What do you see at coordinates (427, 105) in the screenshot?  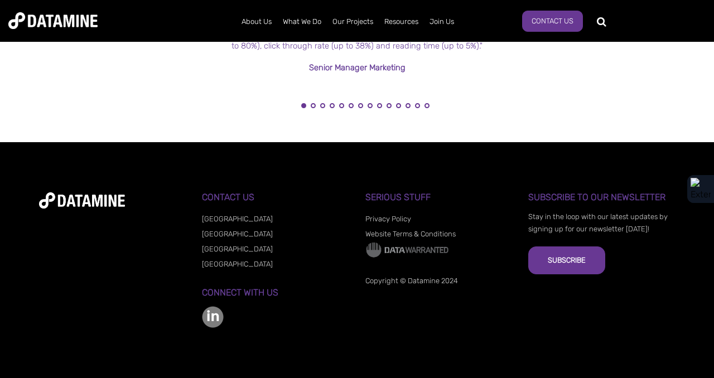 I see `button: 14` at bounding box center [427, 105].